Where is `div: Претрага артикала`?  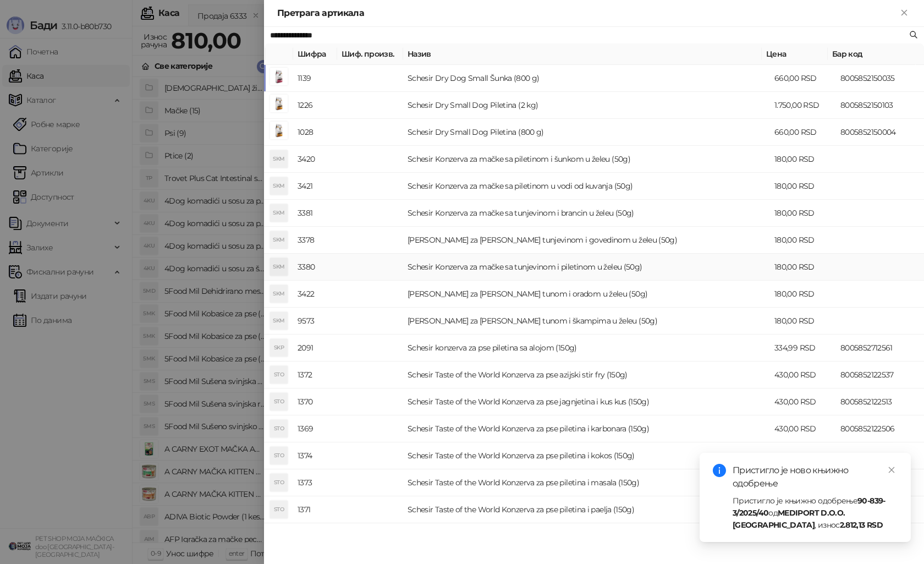
div: Претрага артикала is located at coordinates (587, 13).